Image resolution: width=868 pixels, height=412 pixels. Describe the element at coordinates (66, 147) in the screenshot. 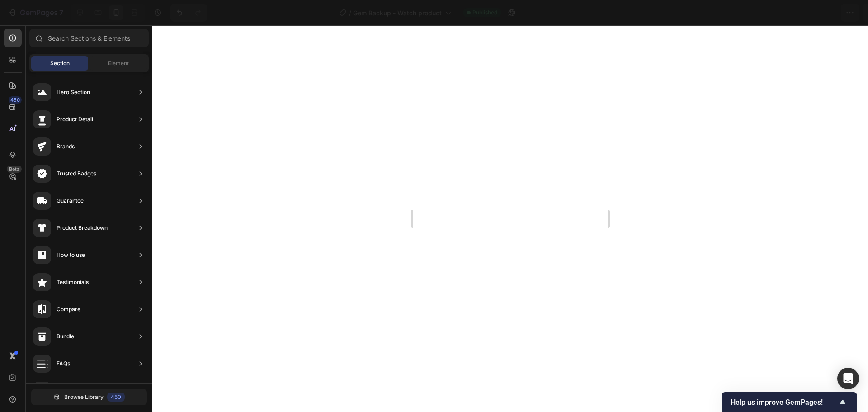

I see `div: Brands` at that location.